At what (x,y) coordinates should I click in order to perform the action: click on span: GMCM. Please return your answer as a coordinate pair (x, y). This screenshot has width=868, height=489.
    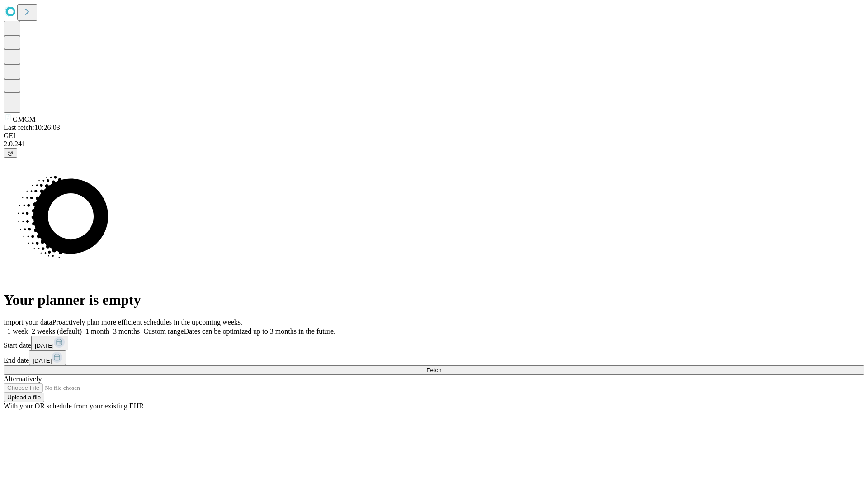
    Looking at the image, I should click on (24, 119).